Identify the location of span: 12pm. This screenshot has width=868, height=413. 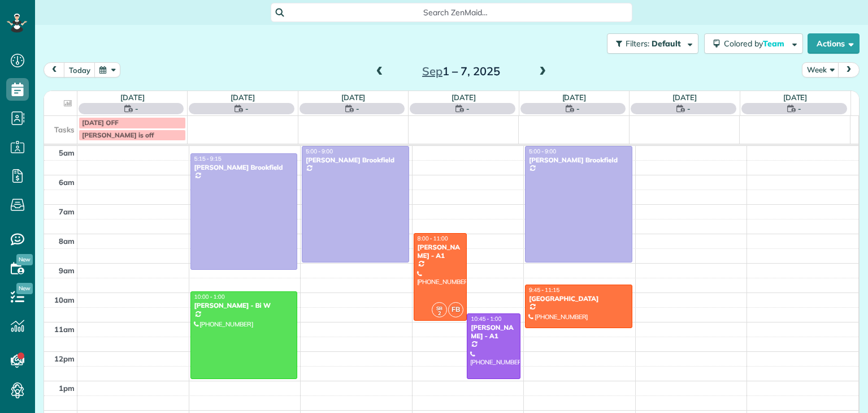
(65, 358).